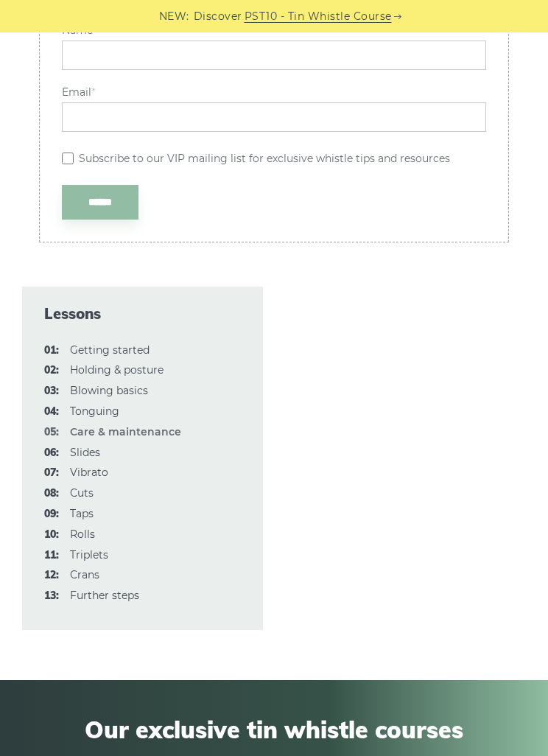 The image size is (548, 756). What do you see at coordinates (89, 555) in the screenshot?
I see `a: 11:Triplets` at bounding box center [89, 555].